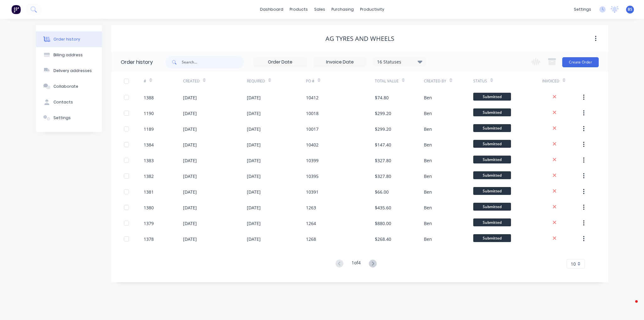 The height and width of the screenshot is (320, 644). What do you see at coordinates (312, 113) in the screenshot?
I see `div: 10018` at bounding box center [312, 113].